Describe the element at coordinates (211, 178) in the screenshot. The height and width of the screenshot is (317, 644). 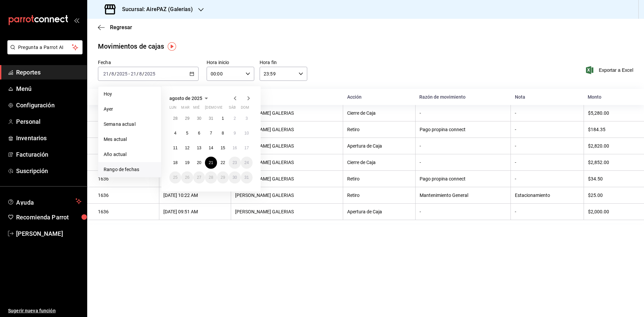
I see `button: 28 de agosto de 2025` at that location.